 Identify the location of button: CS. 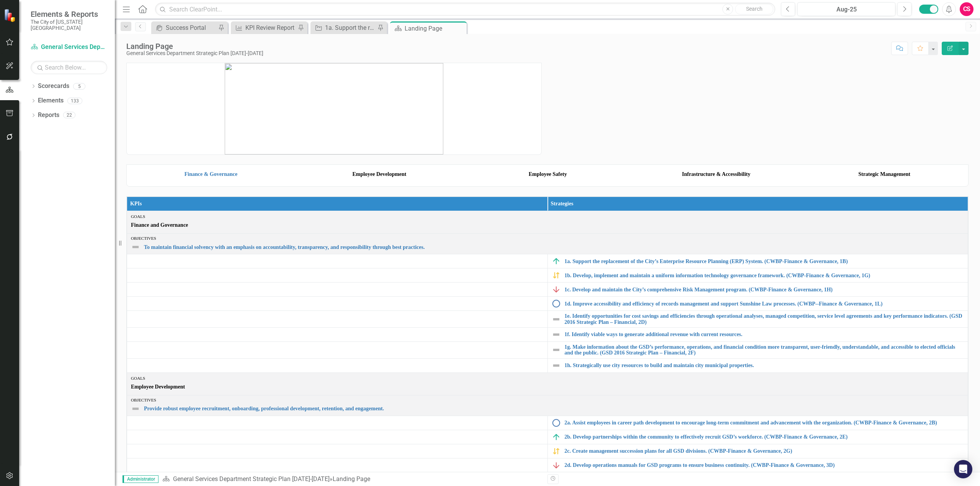
(967, 9).